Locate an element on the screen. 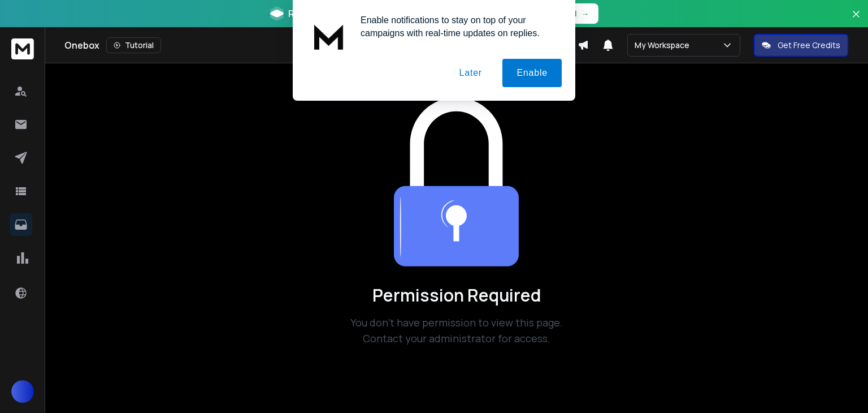  h1: Permission Required is located at coordinates (457, 295).